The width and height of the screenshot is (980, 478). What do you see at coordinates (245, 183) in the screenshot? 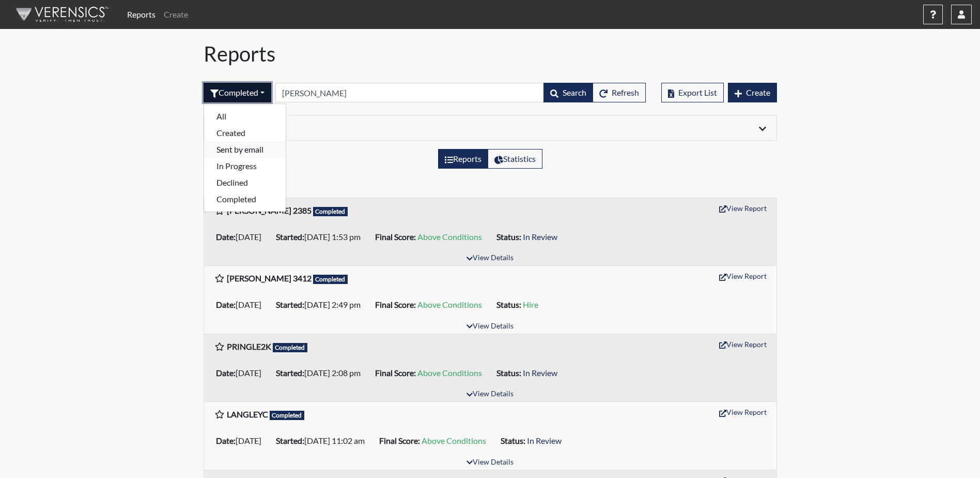
I see `button: Declined` at bounding box center [245, 183].